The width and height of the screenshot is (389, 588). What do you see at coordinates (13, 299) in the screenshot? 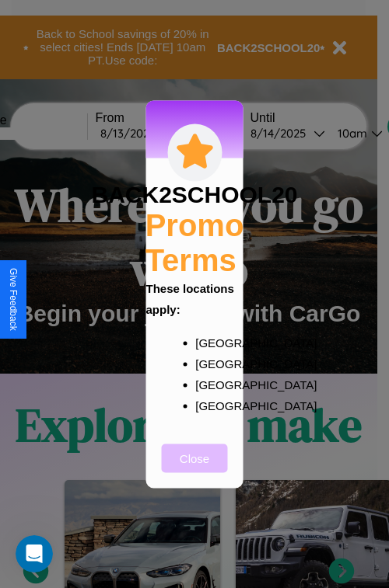
I see `div: Give Feedback` at bounding box center [13, 299].